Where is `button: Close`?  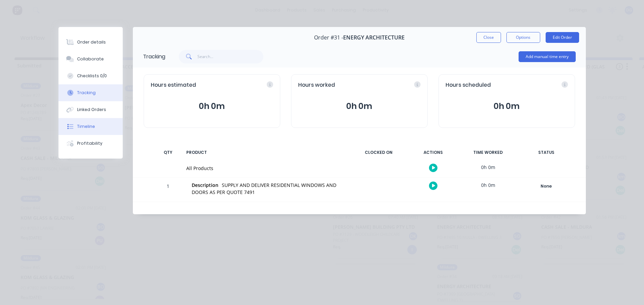
button: Close is located at coordinates (488, 38).